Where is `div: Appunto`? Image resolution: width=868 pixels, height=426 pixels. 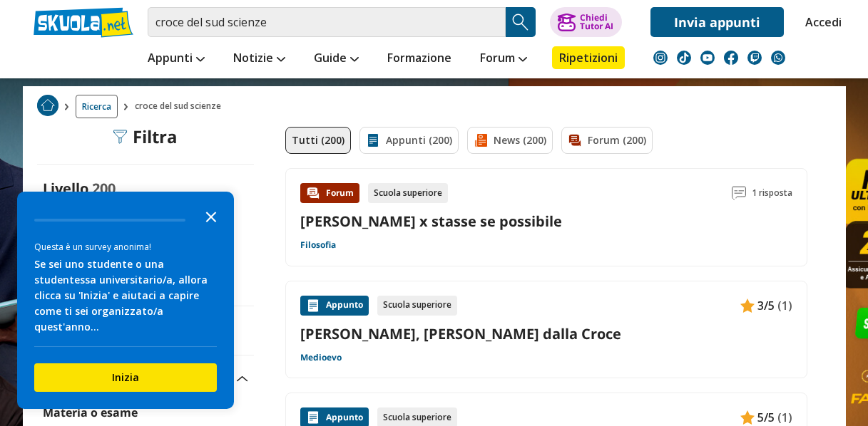
div: Appunto is located at coordinates (335, 306).